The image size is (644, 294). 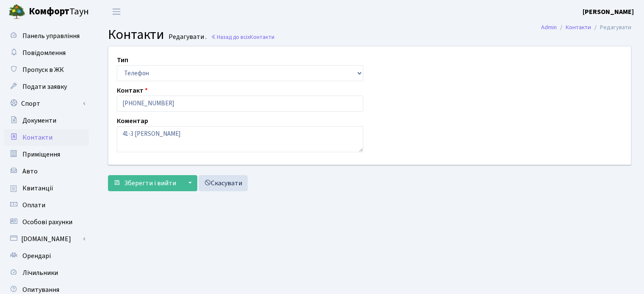 What do you see at coordinates (46, 53) in the screenshot?
I see `a: Повідомлення` at bounding box center [46, 53].